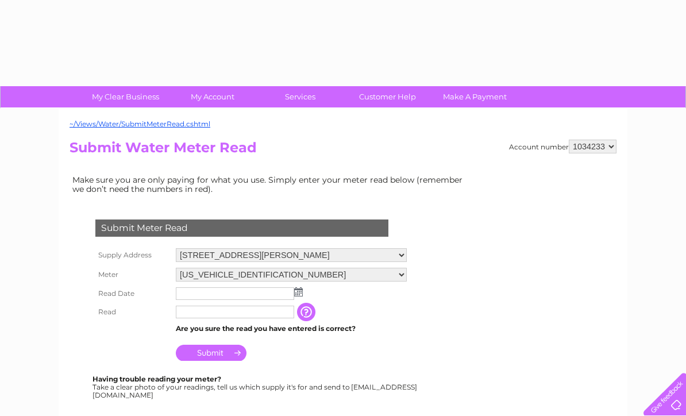 This screenshot has height=416, width=686. Describe the element at coordinates (307, 312) in the screenshot. I see `input: Information` at that location.